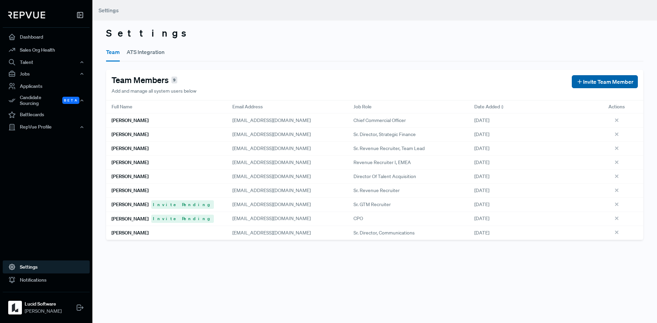 The width and height of the screenshot is (657, 323). What do you see at coordinates (358, 219) in the screenshot?
I see `span: CPO` at bounding box center [358, 219].